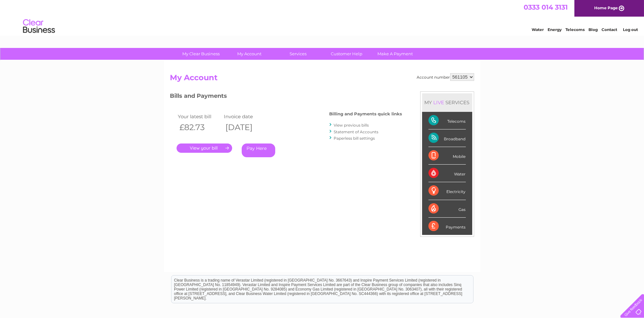 This screenshot has height=318, width=644. What do you see at coordinates (447, 191) in the screenshot?
I see `div: Electricity` at bounding box center [447, 191].